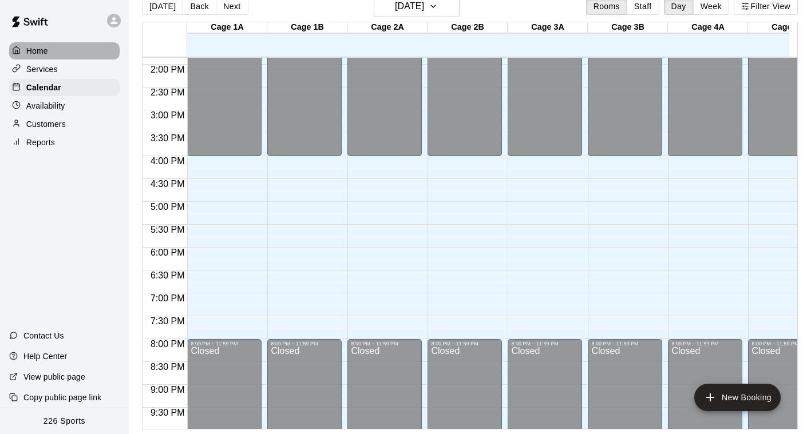 Image resolution: width=811 pixels, height=434 pixels. I want to click on span: 2:00 PM, so click(168, 69).